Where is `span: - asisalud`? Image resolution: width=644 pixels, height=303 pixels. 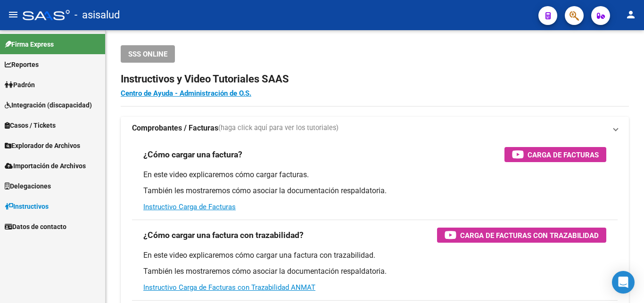 span: - asisalud is located at coordinates (97, 15).